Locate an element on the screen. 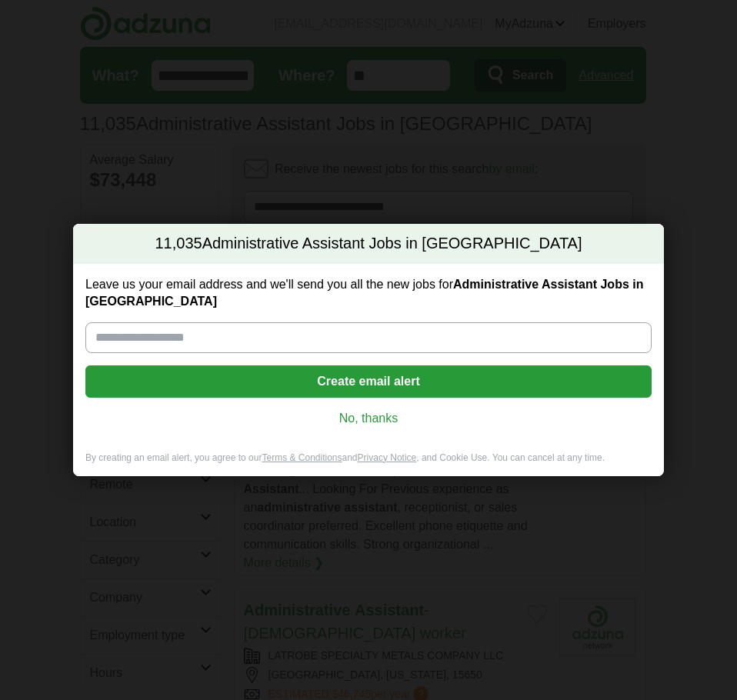 This screenshot has height=700, width=737. a: Terms & Conditions is located at coordinates (302, 458).